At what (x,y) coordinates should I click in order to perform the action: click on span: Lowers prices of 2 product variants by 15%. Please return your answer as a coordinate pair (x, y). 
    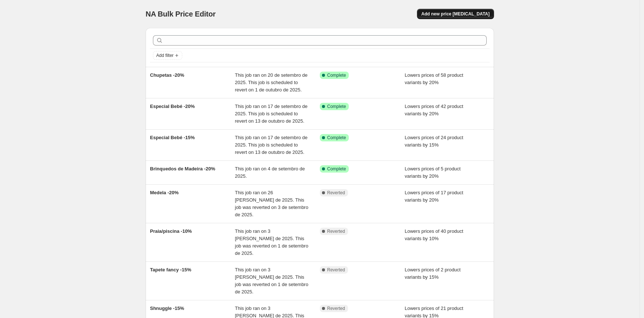
    Looking at the image, I should click on (432, 273).